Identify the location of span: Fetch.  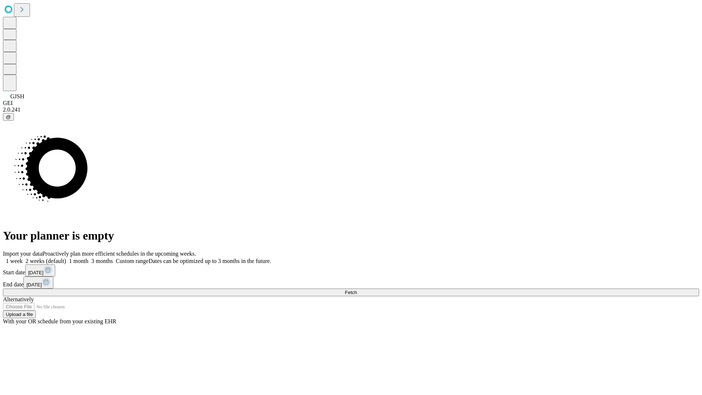
(351, 292).